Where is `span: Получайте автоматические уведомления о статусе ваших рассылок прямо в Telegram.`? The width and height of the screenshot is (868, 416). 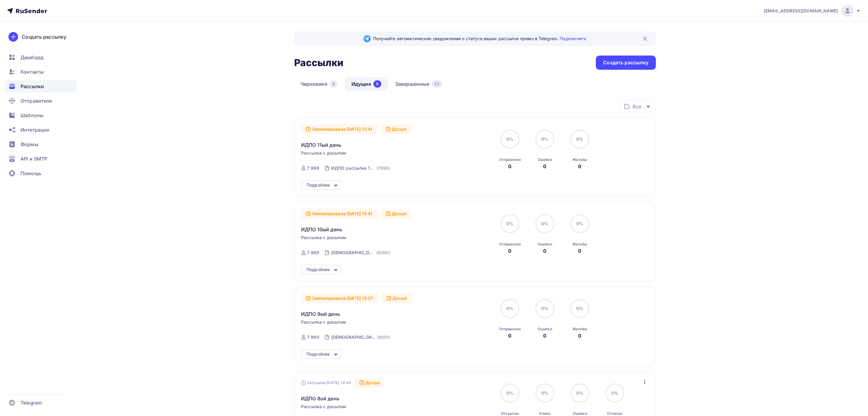 span: Получайте автоматические уведомления о статусе ваших рассылок прямо в Telegram. is located at coordinates (480, 38).